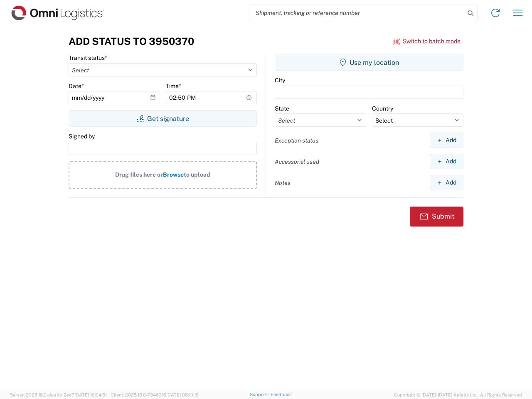 This screenshot has height=399, width=532. I want to click on label: Transit status, so click(88, 58).